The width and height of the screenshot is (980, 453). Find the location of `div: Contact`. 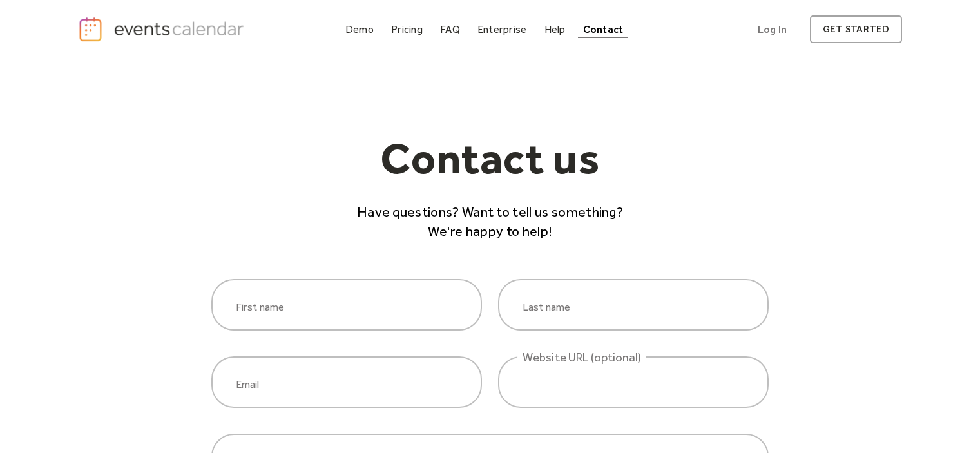

div: Contact is located at coordinates (603, 29).